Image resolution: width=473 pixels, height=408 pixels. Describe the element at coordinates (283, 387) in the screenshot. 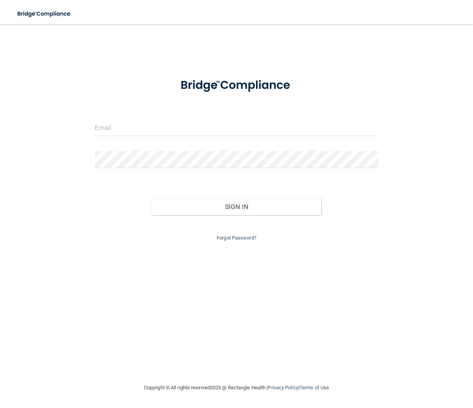

I see `a: Privacy Policy` at that location.